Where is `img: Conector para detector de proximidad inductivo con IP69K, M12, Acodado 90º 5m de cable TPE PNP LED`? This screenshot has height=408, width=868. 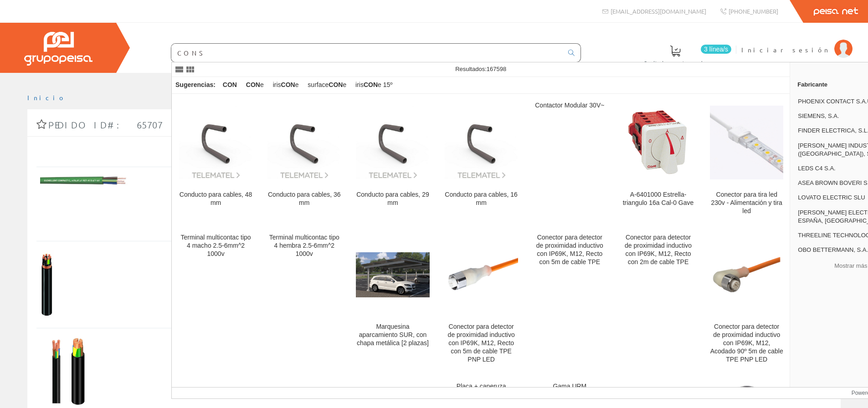 img: Conector para detector de proximidad inductivo con IP69K, M12, Acodado 90º 5m de cable TPE PNP LED is located at coordinates (746, 274).